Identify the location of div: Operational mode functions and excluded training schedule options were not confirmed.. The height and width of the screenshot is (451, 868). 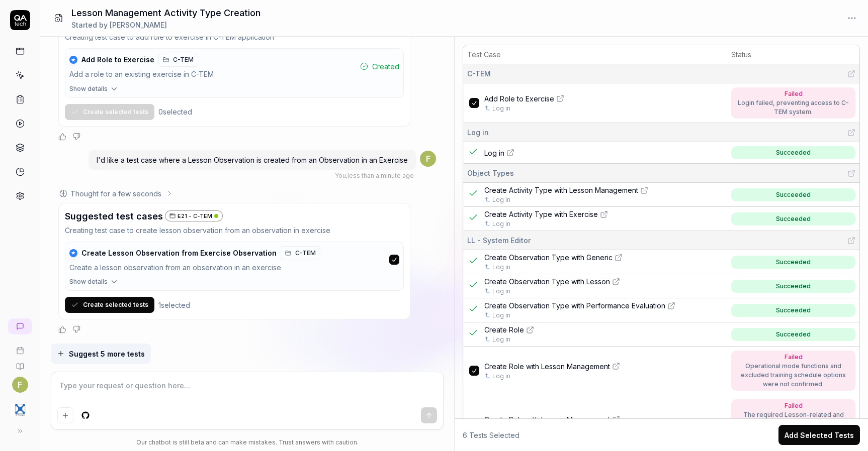
(793, 375).